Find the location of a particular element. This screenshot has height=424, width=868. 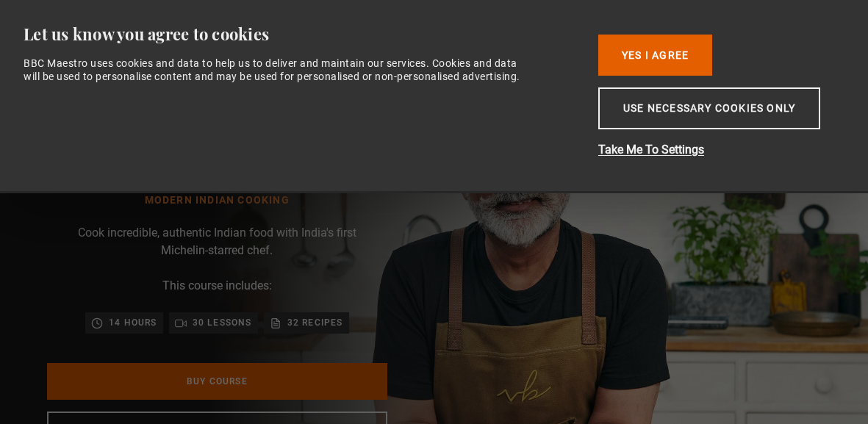

p: Cook incredible, authentic Indian food with India's first Michelin-starred chef. is located at coordinates (217, 242).